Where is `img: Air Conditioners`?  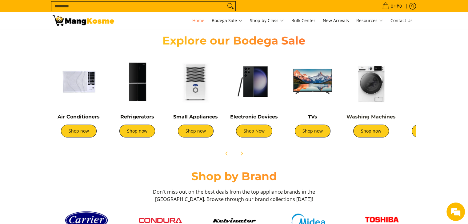 img: Air Conditioners is located at coordinates (79, 82).